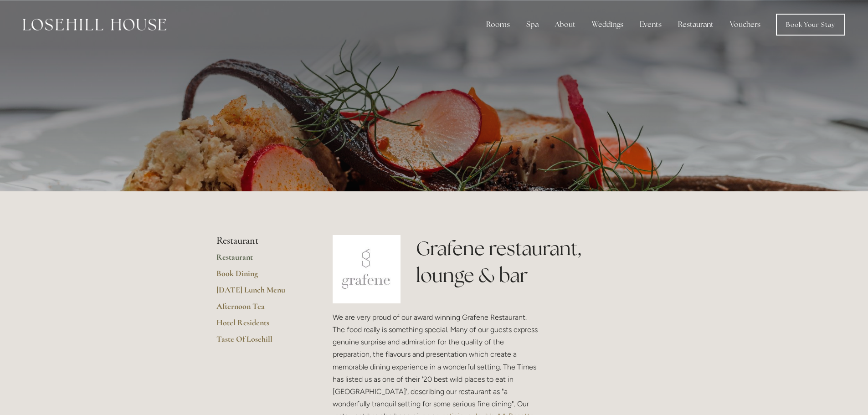 The width and height of the screenshot is (868, 415). What do you see at coordinates (532, 24) in the screenshot?
I see `div: Spa` at bounding box center [532, 24].